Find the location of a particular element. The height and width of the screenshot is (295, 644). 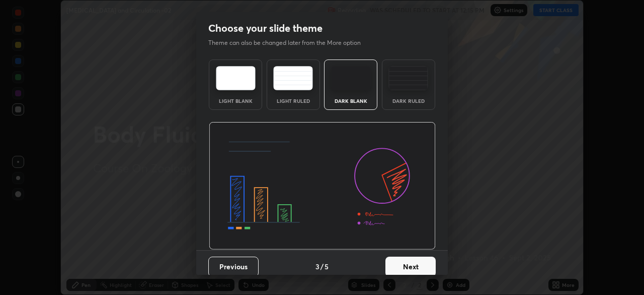

button: Next is located at coordinates (411, 266).